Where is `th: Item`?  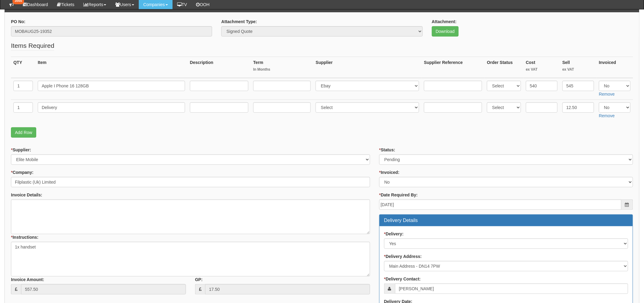
th: Item is located at coordinates (111, 67).